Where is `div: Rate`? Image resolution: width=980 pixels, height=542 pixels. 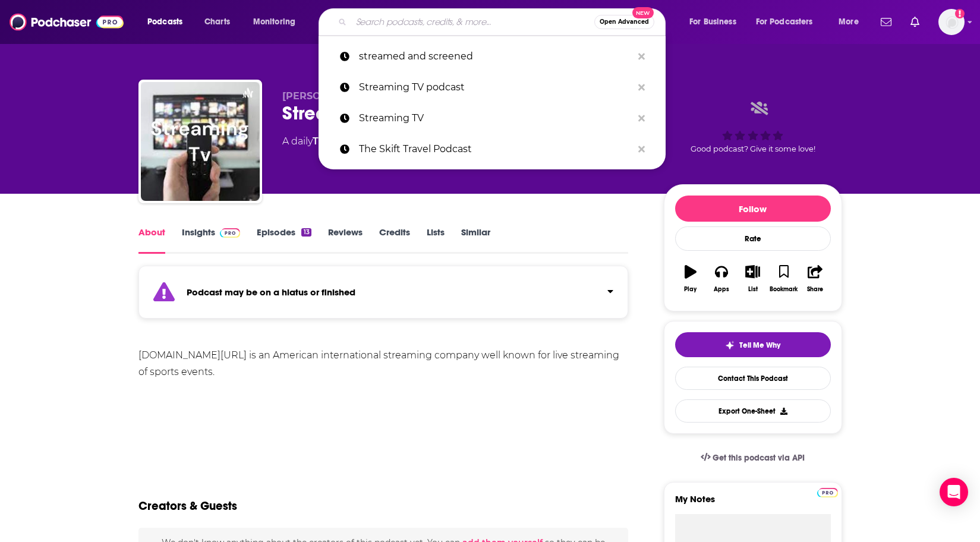
div: Rate is located at coordinates (753, 239).